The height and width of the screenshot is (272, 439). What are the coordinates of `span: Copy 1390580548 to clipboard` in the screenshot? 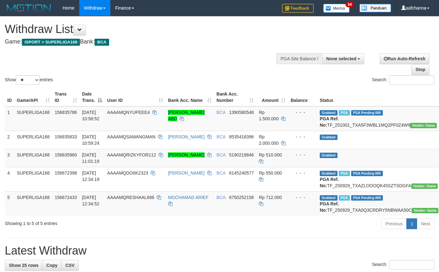 It's located at (241, 112).